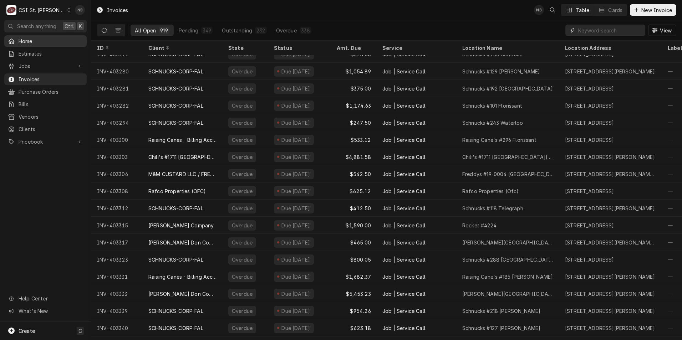 The image size is (682, 340). I want to click on div: Status, so click(299, 48).